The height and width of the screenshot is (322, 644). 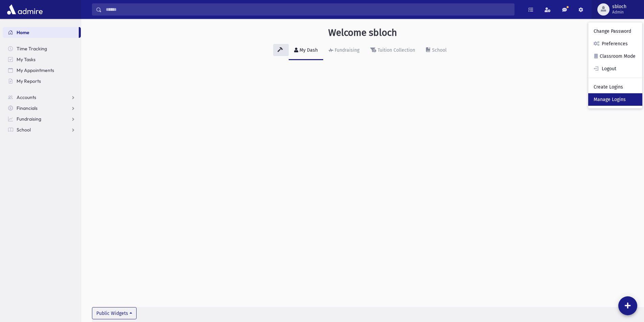 I want to click on span: Financials, so click(x=27, y=108).